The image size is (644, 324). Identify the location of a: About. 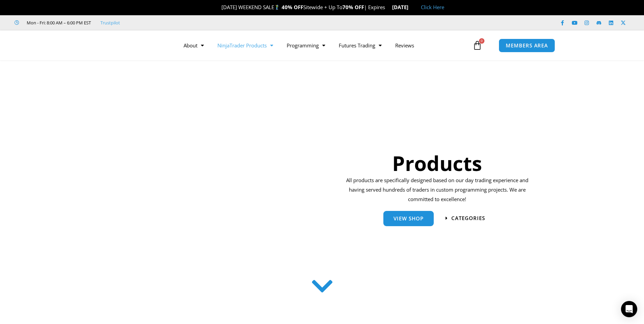
(193, 45).